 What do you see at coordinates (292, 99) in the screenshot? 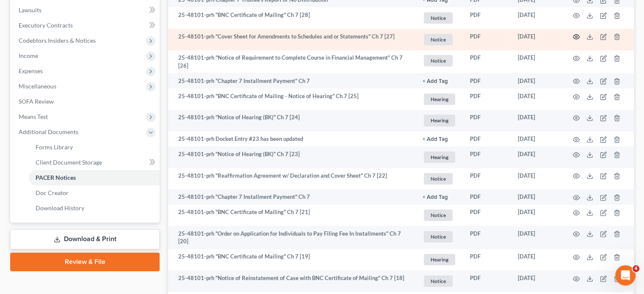
I see `td: 25-48101-prh "BNC Certificate of Mailing - Notice of Hearing" Ch 7 [25]` at bounding box center [292, 99].